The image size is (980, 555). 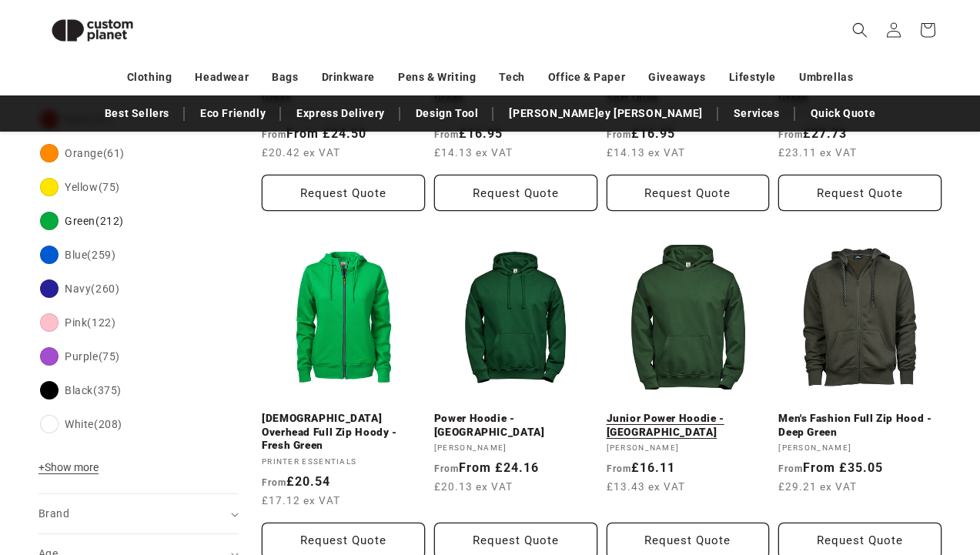 What do you see at coordinates (752, 76) in the screenshot?
I see `a: Lifestyle` at bounding box center [752, 76].